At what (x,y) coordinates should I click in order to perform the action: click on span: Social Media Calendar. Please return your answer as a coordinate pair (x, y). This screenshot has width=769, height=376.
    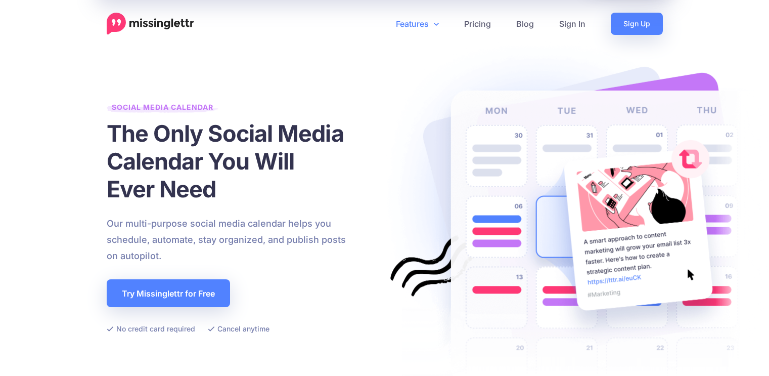
    Looking at the image, I should click on (162, 109).